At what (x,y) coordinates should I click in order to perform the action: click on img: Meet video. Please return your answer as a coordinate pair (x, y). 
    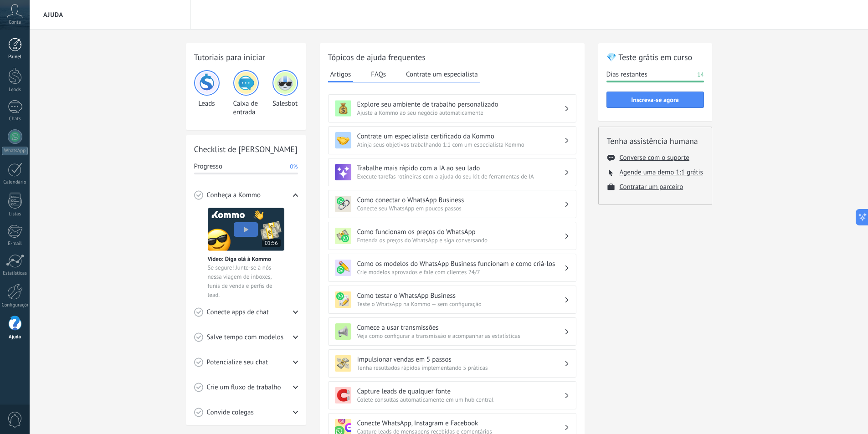
    Looking at the image, I should click on (246, 229).